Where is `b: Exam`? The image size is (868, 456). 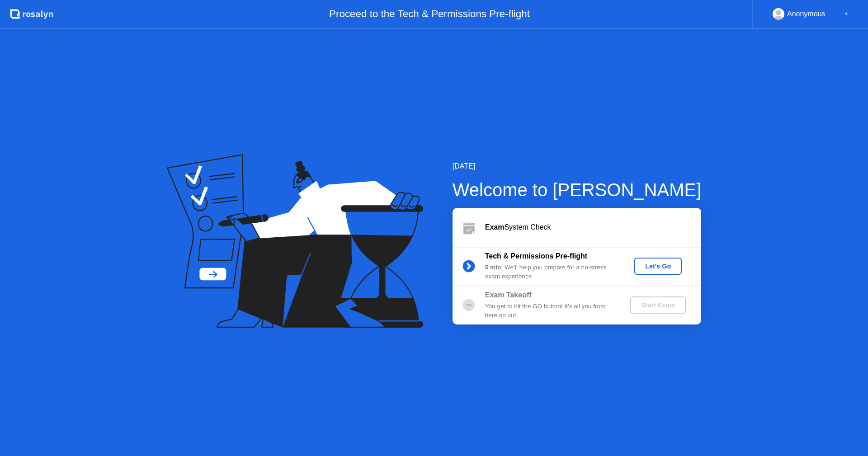 b: Exam is located at coordinates (494, 227).